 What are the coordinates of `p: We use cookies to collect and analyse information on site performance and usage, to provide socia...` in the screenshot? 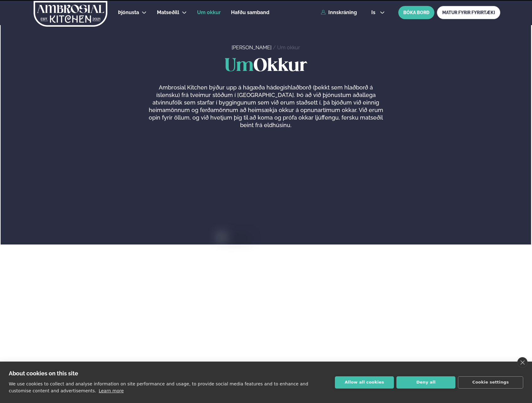 It's located at (159, 387).